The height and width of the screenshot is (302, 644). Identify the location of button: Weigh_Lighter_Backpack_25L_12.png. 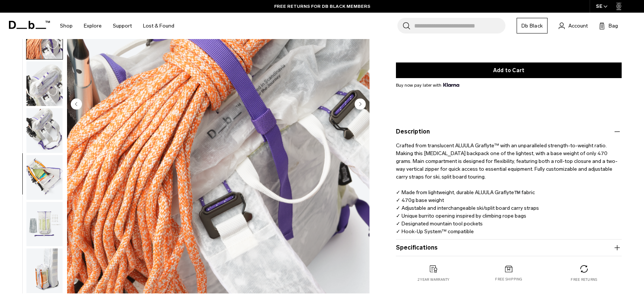
(44, 84).